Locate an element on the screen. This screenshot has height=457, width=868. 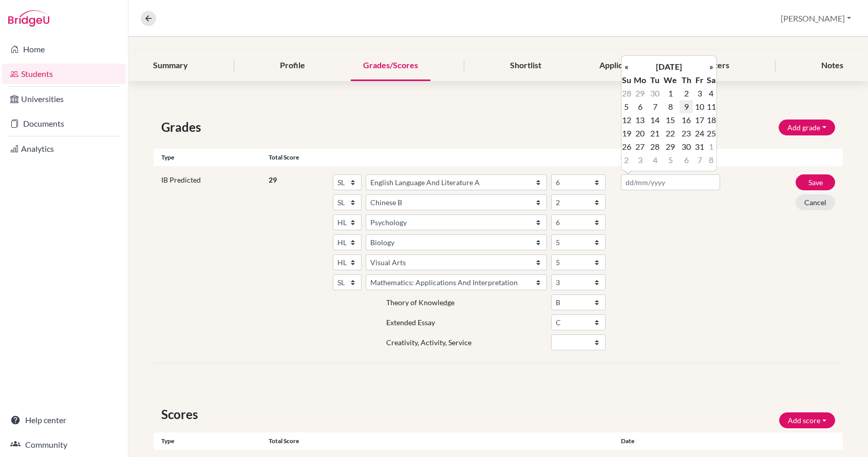
td: 17 is located at coordinates (699, 120).